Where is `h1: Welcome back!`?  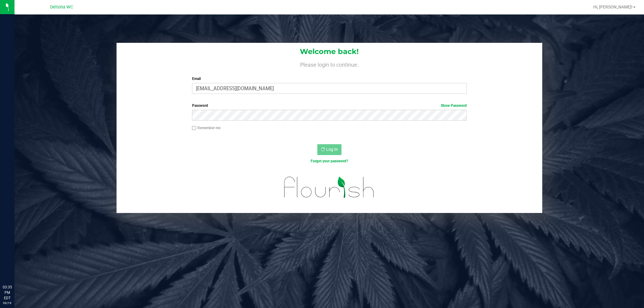 h1: Welcome back! is located at coordinates (329, 52).